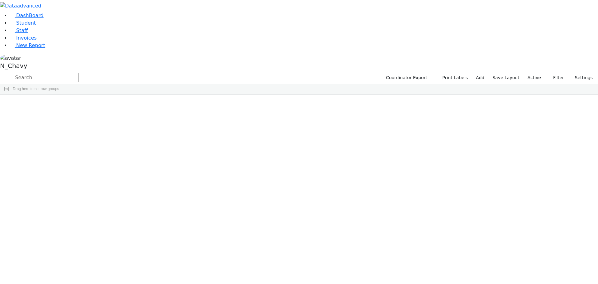 The image size is (598, 284). What do you see at coordinates (26, 38) in the screenshot?
I see `span: Invoices` at bounding box center [26, 38].